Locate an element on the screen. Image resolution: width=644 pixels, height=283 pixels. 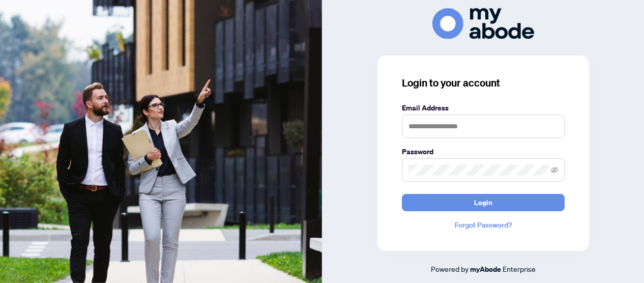
span: Enterprise is located at coordinates (519, 269).